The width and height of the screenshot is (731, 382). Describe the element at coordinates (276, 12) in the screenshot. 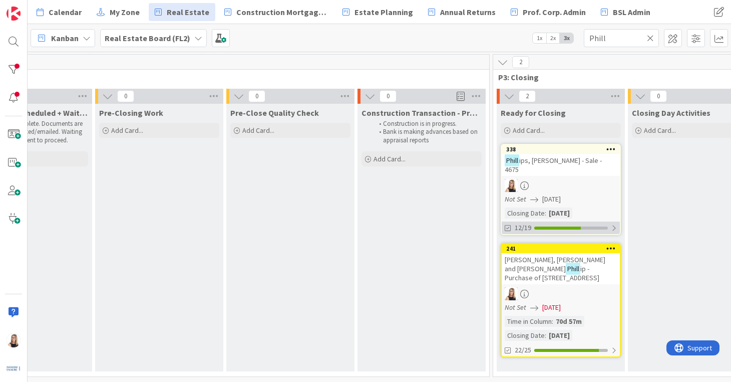

I see `a: Construction Mortgages - Draws` at that location.